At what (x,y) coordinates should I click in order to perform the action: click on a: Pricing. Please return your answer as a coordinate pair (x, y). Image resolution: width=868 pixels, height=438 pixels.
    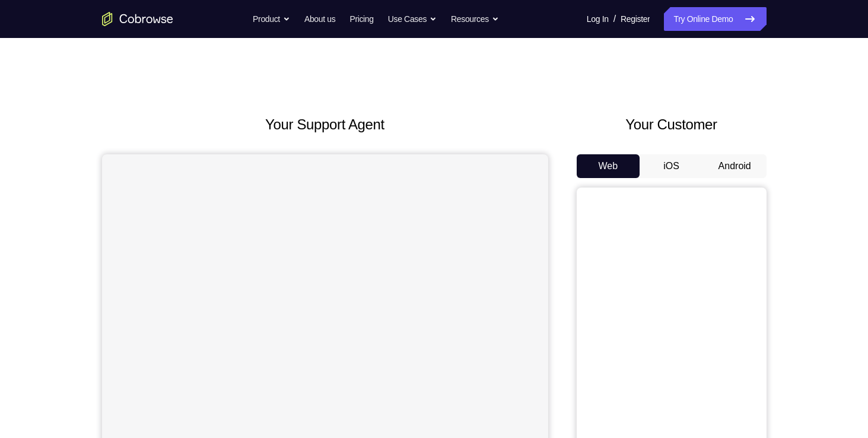
    Looking at the image, I should click on (362, 19).